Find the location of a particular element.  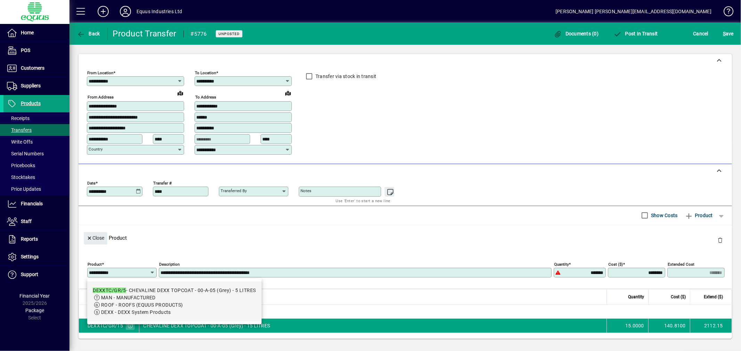

button: Profile is located at coordinates (125, 11).